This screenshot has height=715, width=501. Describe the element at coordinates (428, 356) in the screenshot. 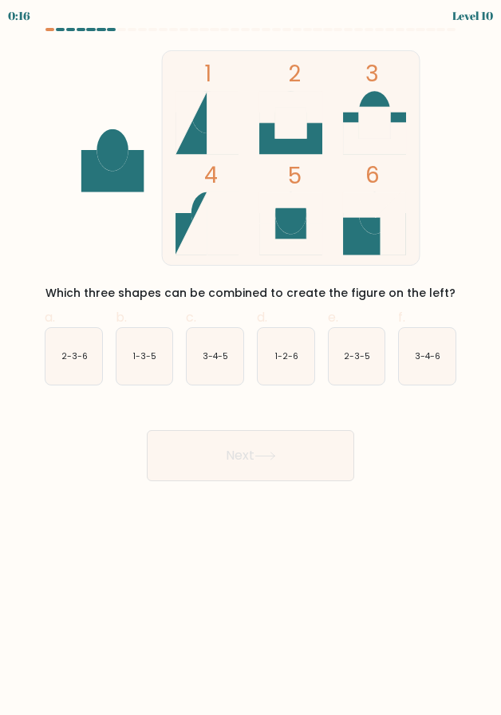

I see `text: 3-4-6` at that location.